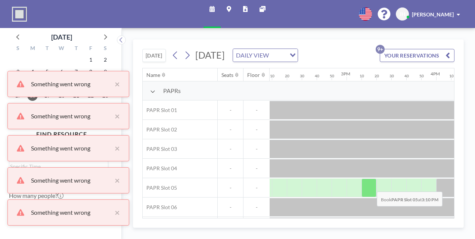 The height and width of the screenshot is (239, 475). What do you see at coordinates (76, 108) in the screenshot?
I see `span: Thursday, August 28, 2025` at bounding box center [76, 108].